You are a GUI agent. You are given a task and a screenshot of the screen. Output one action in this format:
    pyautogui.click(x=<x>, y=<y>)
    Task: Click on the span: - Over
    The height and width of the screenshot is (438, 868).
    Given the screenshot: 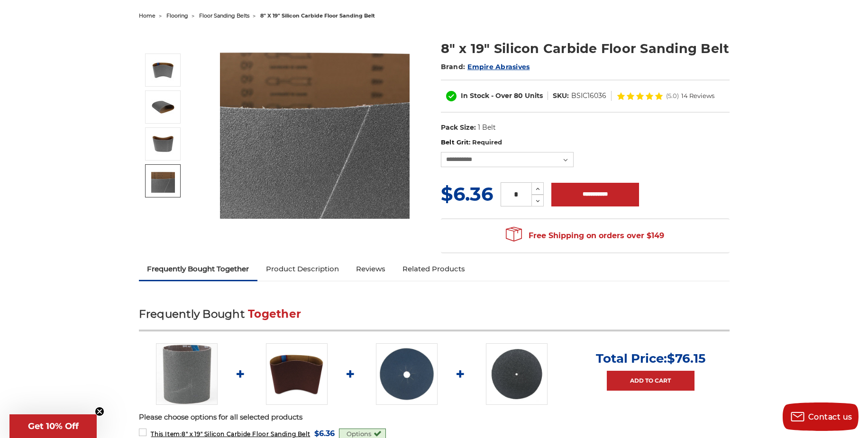 What is the action you would take?
    pyautogui.click(x=501, y=96)
    